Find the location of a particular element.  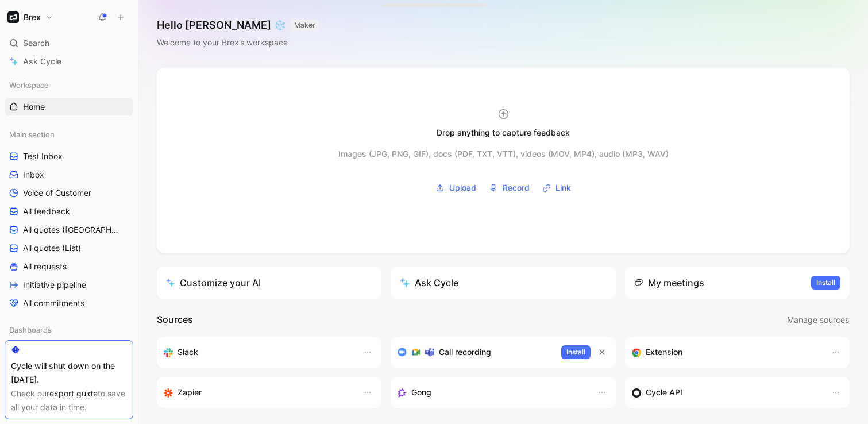

a: All requests is located at coordinates (69, 266).